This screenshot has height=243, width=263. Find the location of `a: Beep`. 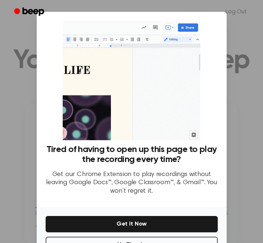

a: Beep is located at coordinates (30, 12).